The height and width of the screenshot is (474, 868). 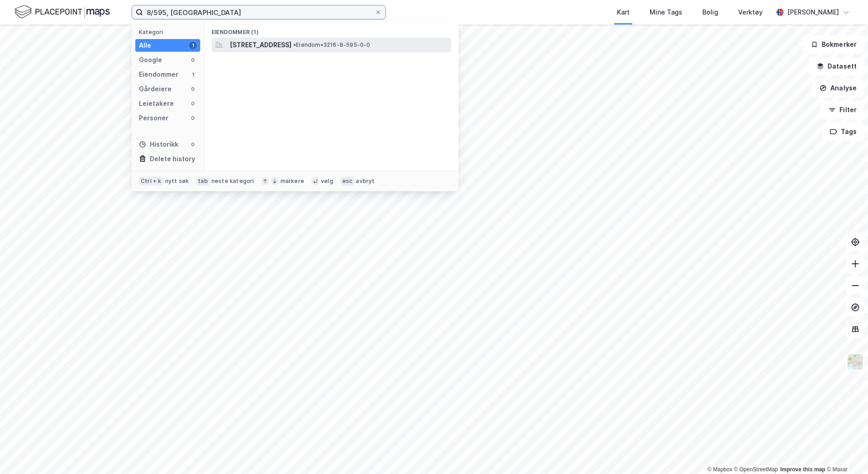 I want to click on div: Kart, so click(x=623, y=12).